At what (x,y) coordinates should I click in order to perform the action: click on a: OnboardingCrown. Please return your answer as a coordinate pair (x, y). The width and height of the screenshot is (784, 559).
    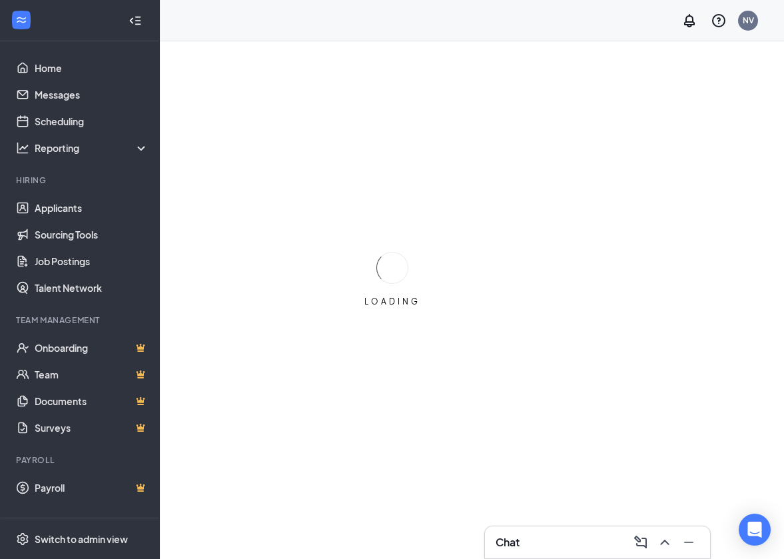
    Looking at the image, I should click on (91, 348).